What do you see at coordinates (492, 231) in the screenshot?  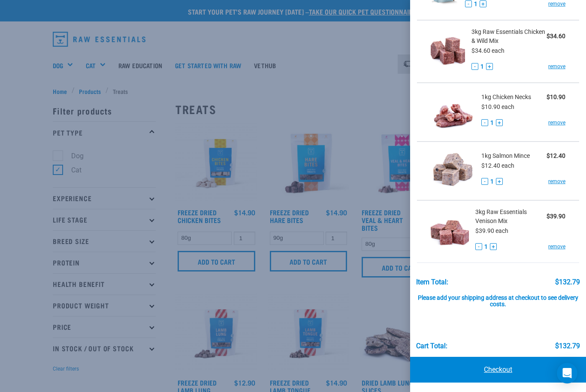 I see `span: $39.90 each` at bounding box center [492, 231].